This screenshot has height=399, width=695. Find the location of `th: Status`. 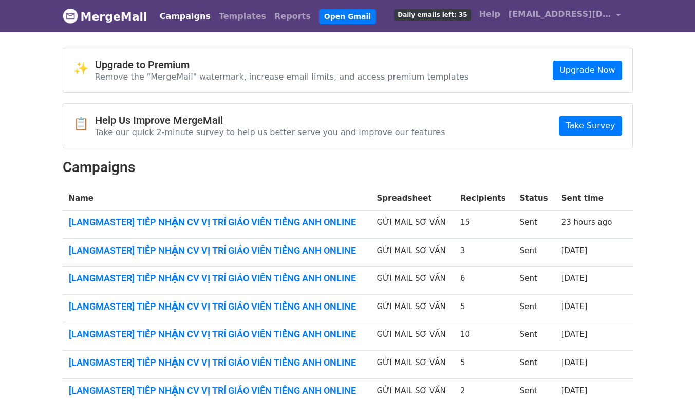

th: Status is located at coordinates (534, 198).